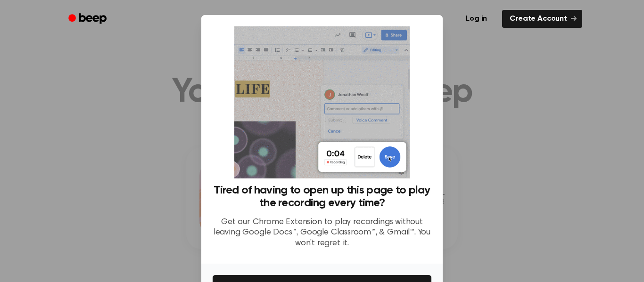 This screenshot has height=282, width=644. What do you see at coordinates (322, 233) in the screenshot?
I see `p: Get our Chrome Extension to play recordings without leaving Google Docs™, Google Classroom™, & Gm...` at bounding box center [322, 233].